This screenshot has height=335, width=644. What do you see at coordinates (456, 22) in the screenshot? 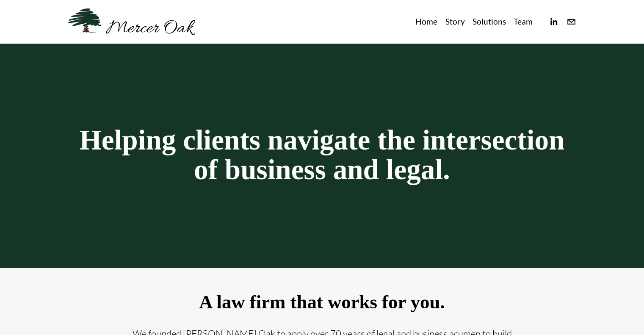
I see `a: Story` at bounding box center [456, 22].